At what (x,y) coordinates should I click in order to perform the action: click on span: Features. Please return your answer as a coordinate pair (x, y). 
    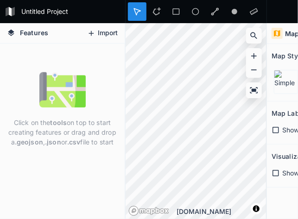
    Looking at the image, I should click on (34, 32).